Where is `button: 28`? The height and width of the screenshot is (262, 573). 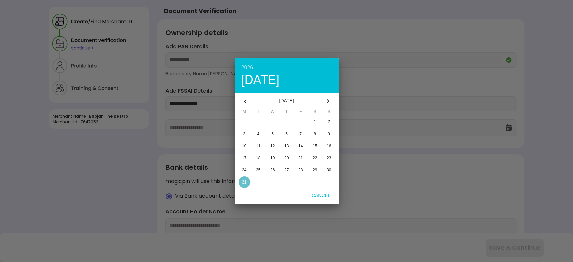 button: 28 is located at coordinates (301, 170).